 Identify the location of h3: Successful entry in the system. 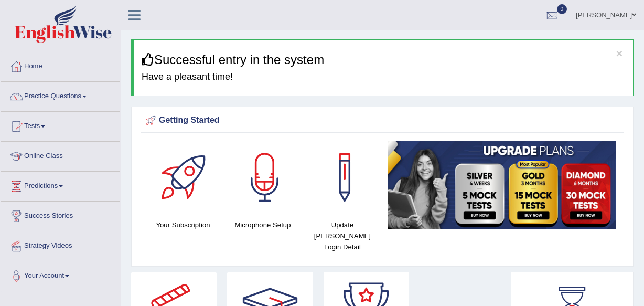
(383, 60).